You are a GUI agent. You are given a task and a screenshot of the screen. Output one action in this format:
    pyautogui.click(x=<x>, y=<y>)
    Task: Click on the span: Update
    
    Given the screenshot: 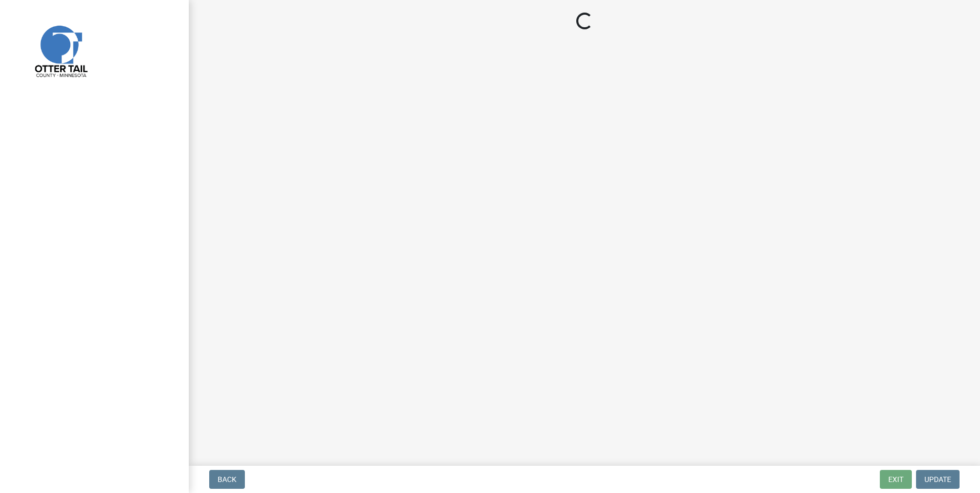 What is the action you would take?
    pyautogui.click(x=937, y=479)
    